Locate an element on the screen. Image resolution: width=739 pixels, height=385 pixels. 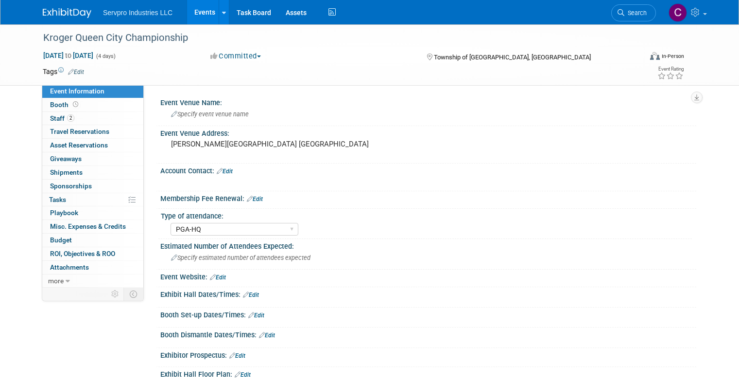
div: Event Venue Name: is located at coordinates (428, 101).